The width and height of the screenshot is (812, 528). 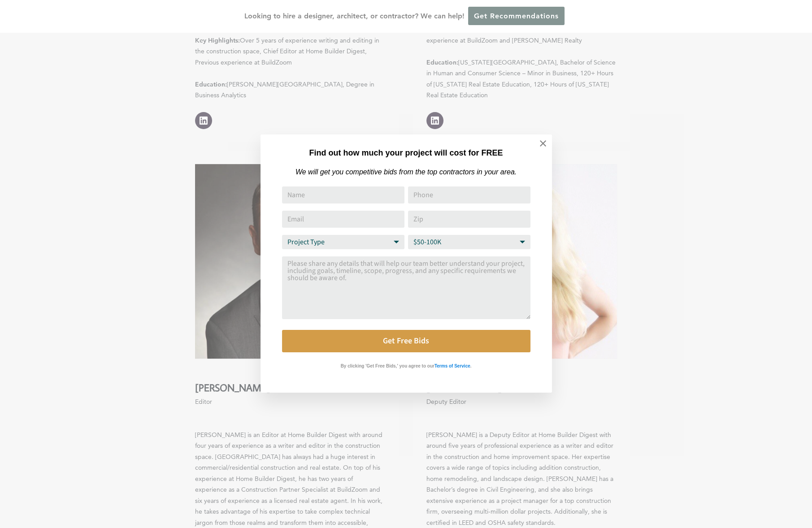 What do you see at coordinates (469, 195) in the screenshot?
I see `input: Phone` at bounding box center [469, 195].